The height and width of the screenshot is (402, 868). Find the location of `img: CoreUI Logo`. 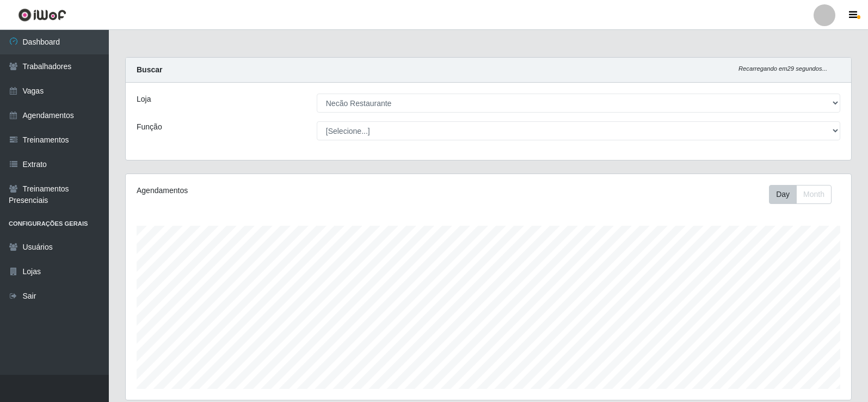

img: CoreUI Logo is located at coordinates (42, 15).